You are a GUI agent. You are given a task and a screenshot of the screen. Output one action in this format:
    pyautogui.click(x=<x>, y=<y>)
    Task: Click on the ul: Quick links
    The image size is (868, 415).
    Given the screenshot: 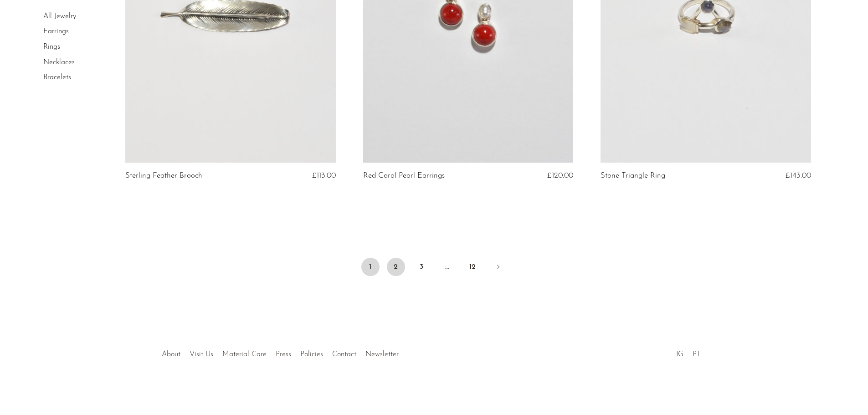 What is the action you would take?
    pyautogui.click(x=280, y=352)
    